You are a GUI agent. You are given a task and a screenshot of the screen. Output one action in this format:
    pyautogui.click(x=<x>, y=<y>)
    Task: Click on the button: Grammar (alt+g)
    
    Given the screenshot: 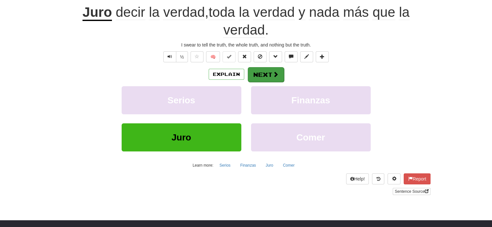 What is the action you would take?
    pyautogui.click(x=276, y=57)
    